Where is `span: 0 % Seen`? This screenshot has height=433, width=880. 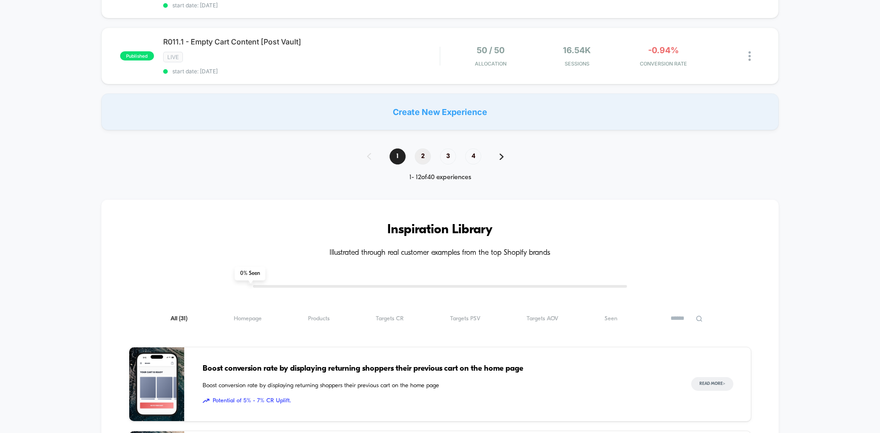
span: 0 % Seen is located at coordinates (250, 274).